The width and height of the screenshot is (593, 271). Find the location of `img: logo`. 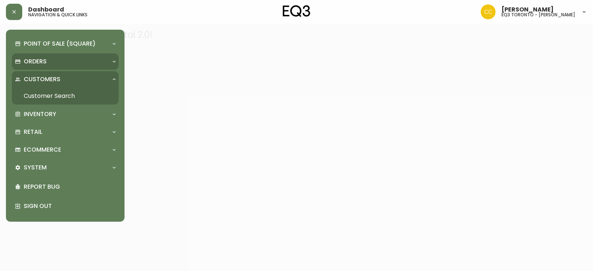

img: logo is located at coordinates (296, 11).